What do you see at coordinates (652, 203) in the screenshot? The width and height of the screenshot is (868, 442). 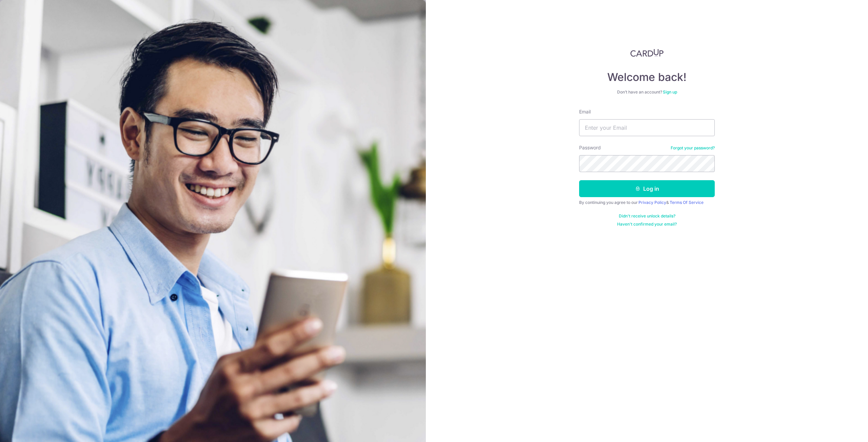 I see `a: Privacy Policy` at bounding box center [652, 203].